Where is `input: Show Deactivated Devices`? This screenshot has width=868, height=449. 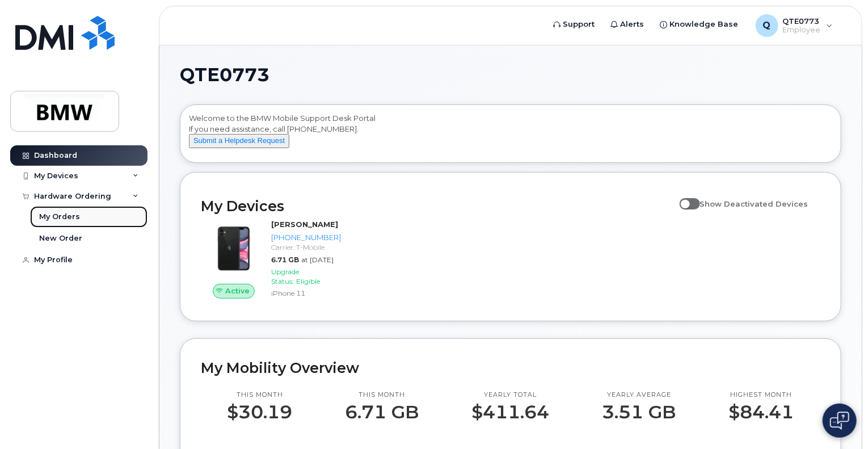
input: Show Deactivated Devices is located at coordinates (684, 198).